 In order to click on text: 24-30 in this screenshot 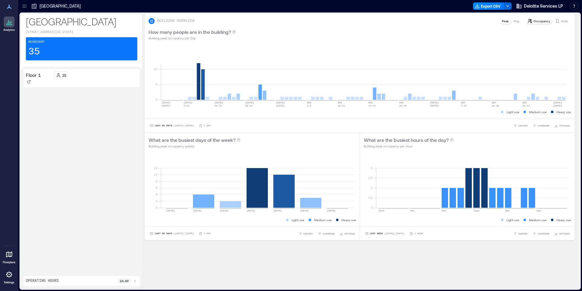, I will do `click(403, 105)`.